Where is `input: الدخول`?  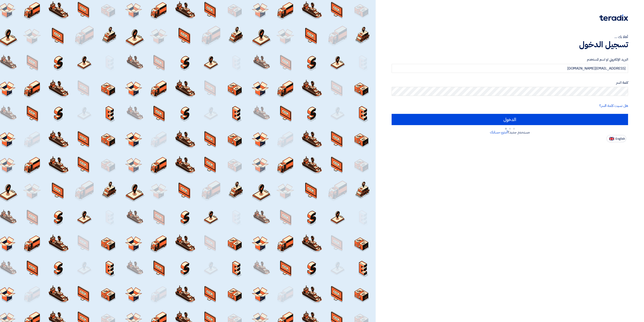 input: الدخول is located at coordinates (510, 119).